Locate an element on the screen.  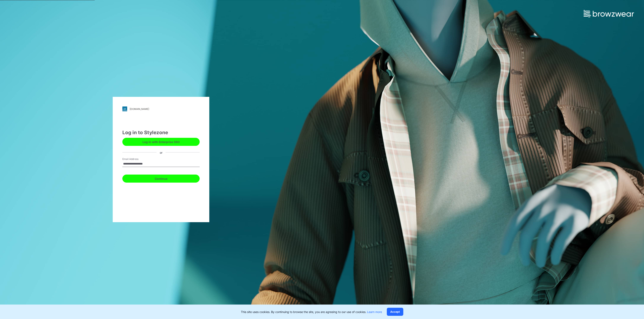
label: Email Address is located at coordinates (137, 159).